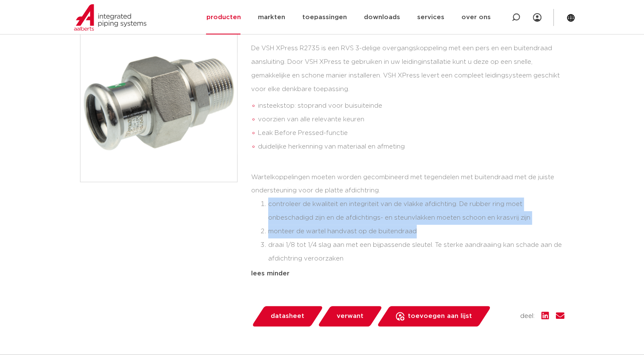  What do you see at coordinates (416, 211) in the screenshot?
I see `li: controleer de kwaliteit en integriteit van de vlakke afdichting. De rubber ring moet onbeschadigd...` at bounding box center [416, 211].